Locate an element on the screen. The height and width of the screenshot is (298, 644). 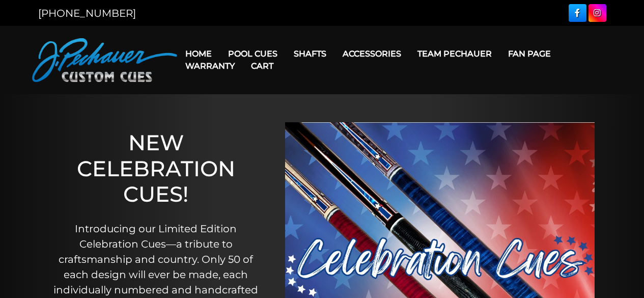
a: Team Pechauer is located at coordinates (455, 53).